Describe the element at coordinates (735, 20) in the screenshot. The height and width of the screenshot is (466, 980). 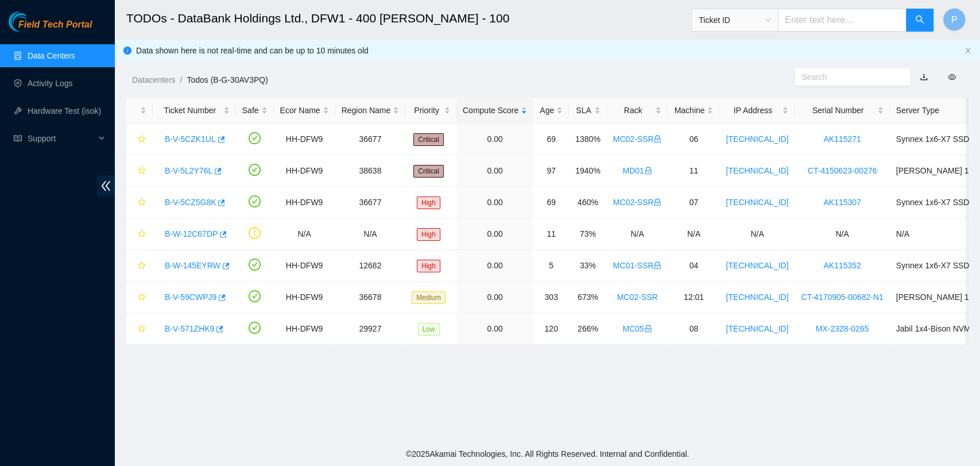
I see `span: Ticket ID` at that location.